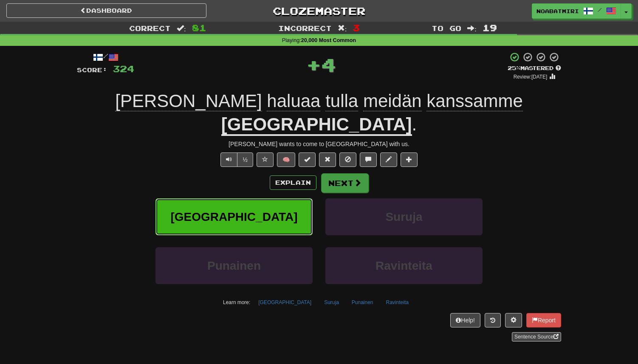 Image resolution: width=638 pixels, height=364 pixels. I want to click on span: 25 %, so click(514, 68).